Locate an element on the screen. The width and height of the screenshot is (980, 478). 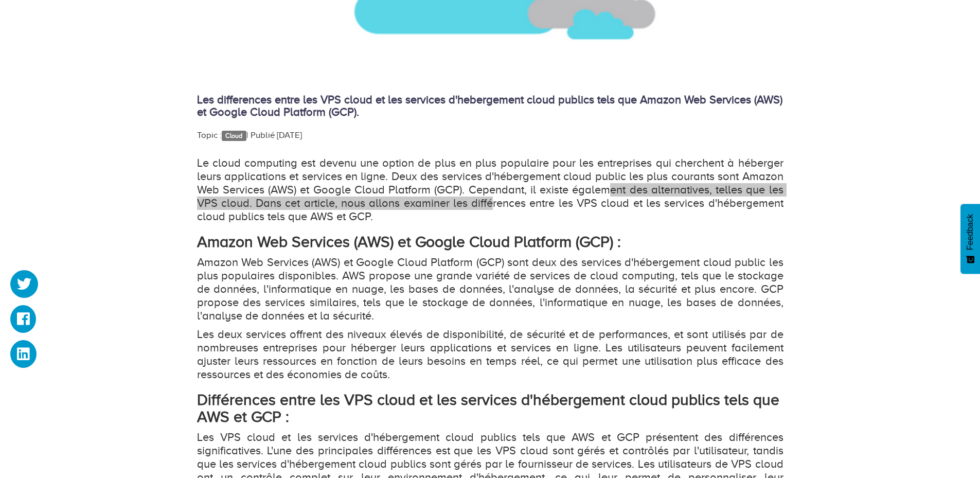
p: Les deux services offrent des niveaux élevés de disponibilité, de sécurité et de performances, et... is located at coordinates (490, 355).